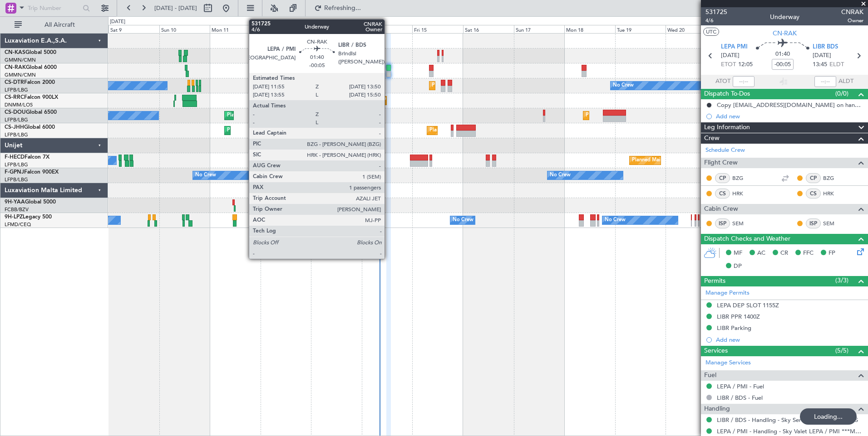 The image size is (868, 436). I want to click on span: (0/0), so click(841, 93).